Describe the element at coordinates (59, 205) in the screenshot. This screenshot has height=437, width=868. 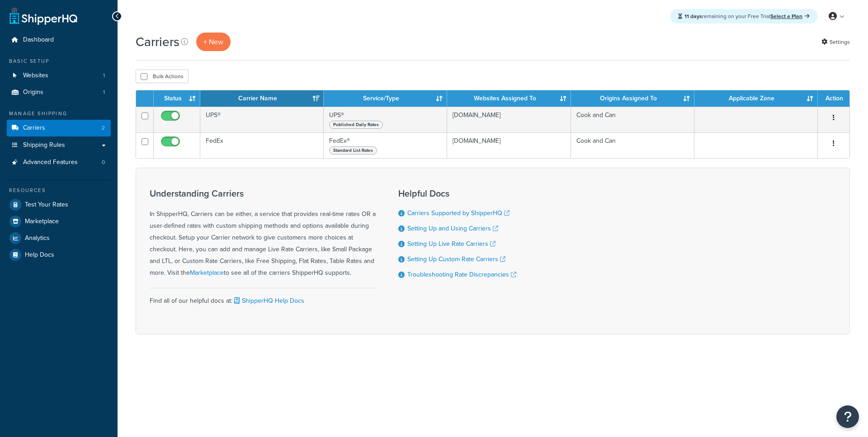
I see `a: Test Your Rates` at that location.